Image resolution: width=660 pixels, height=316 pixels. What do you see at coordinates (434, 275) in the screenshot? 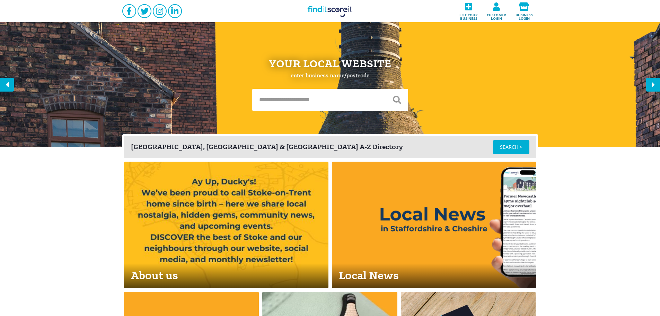
I see `div: Local News` at bounding box center [434, 275].